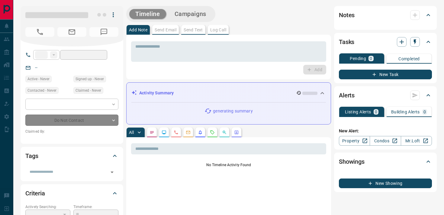 The image size is (444, 215). Describe the element at coordinates (188, 133) in the screenshot. I see `svg: Emails` at that location.